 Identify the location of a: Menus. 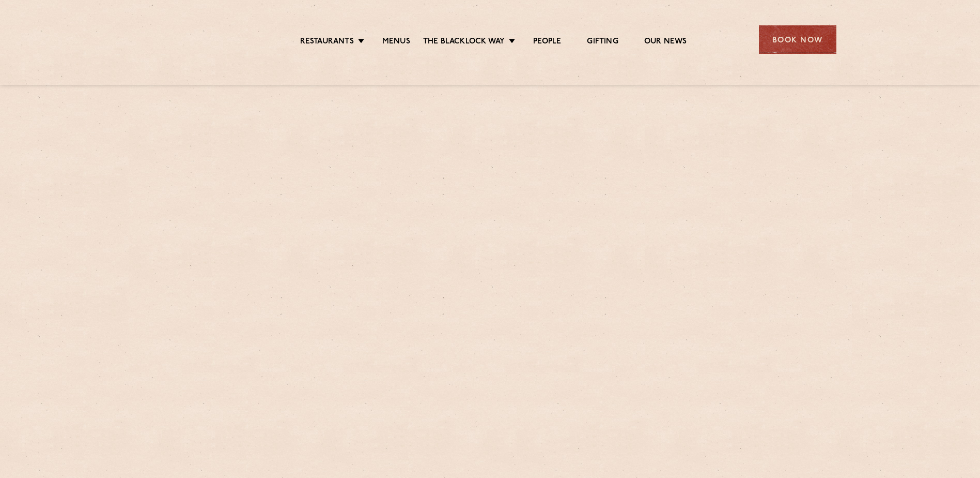
(397, 43).